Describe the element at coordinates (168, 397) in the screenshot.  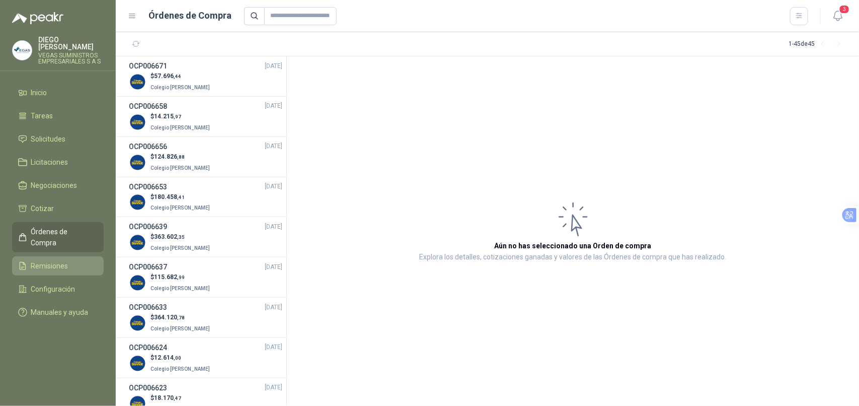
I see `span: 18.170` at that location.